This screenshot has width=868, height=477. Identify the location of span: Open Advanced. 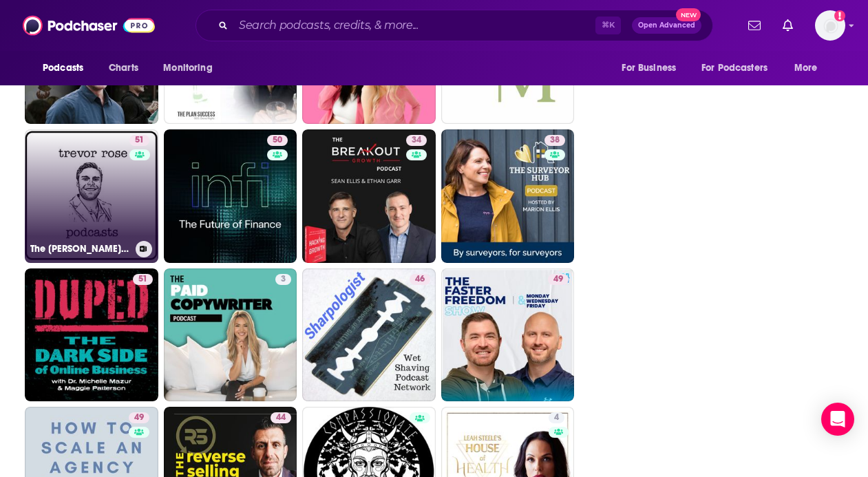
(666, 25).